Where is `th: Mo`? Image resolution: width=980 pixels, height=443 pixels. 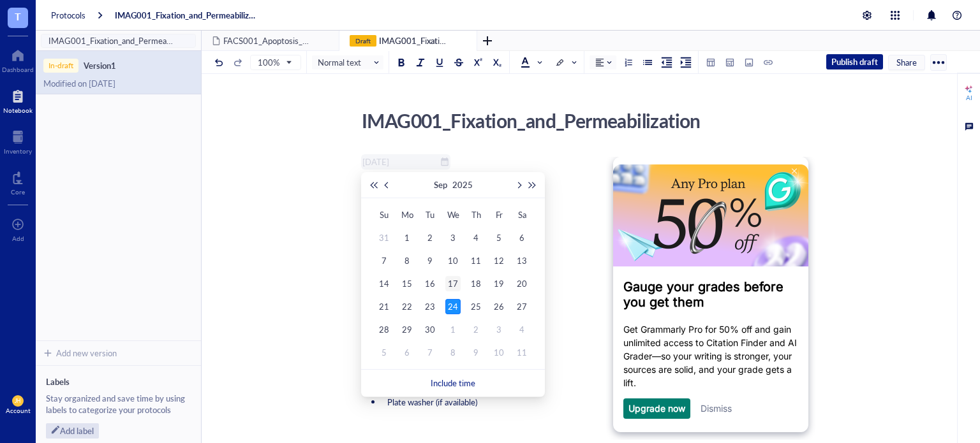
th: Mo is located at coordinates (407, 215).